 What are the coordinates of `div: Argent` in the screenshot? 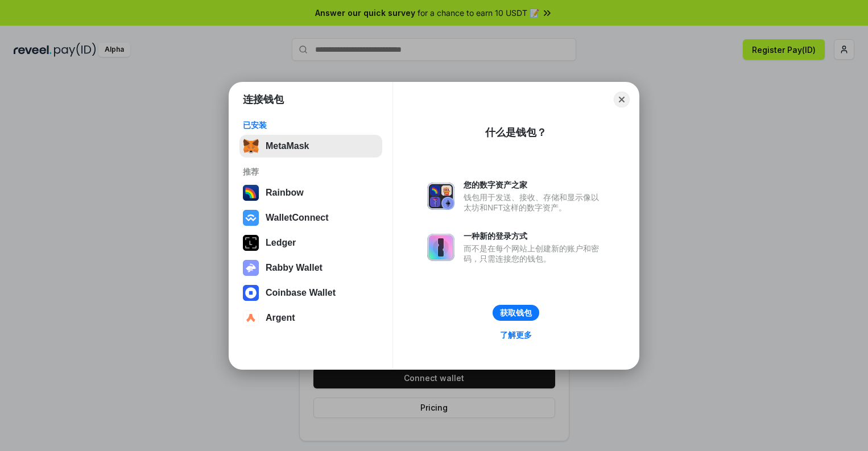 It's located at (281, 318).